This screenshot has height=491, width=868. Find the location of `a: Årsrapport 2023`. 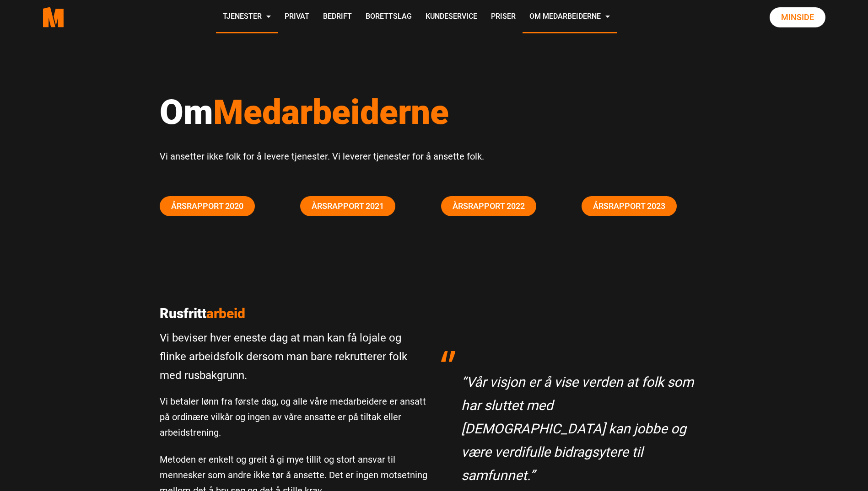

a: Årsrapport 2023 is located at coordinates (629, 206).